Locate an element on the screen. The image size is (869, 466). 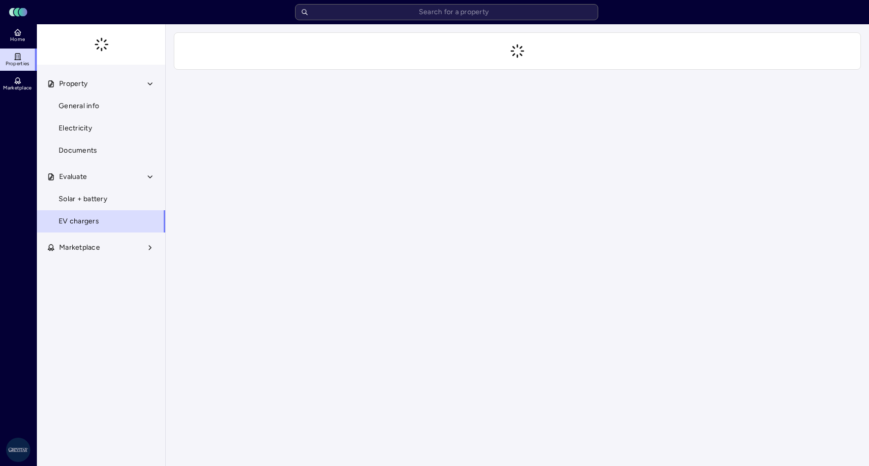
span: Properties is located at coordinates (18, 64).